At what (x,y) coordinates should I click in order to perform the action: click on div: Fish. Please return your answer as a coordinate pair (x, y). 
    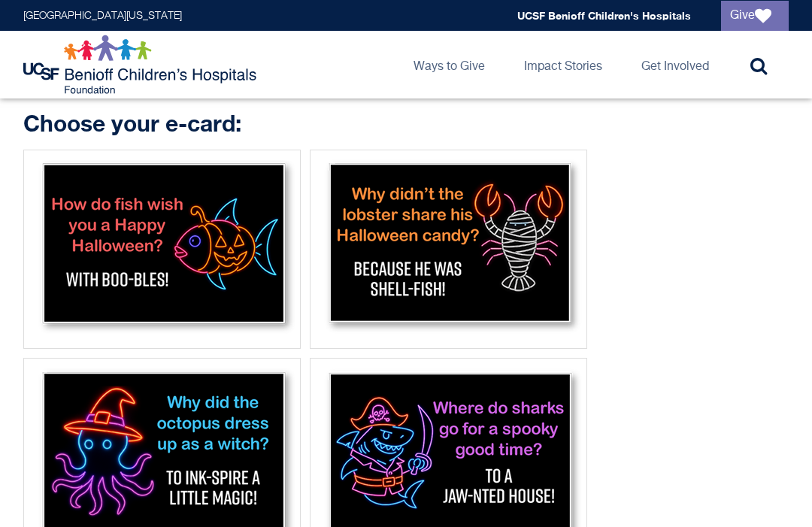
    Looking at the image, I should click on (161, 249).